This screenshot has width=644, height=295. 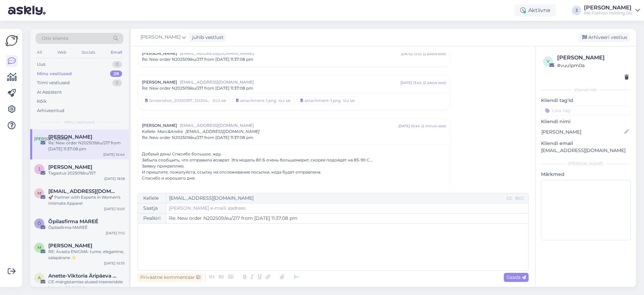 What do you see at coordinates (39, 223) in the screenshot?
I see `span: Õ` at bounding box center [39, 223].